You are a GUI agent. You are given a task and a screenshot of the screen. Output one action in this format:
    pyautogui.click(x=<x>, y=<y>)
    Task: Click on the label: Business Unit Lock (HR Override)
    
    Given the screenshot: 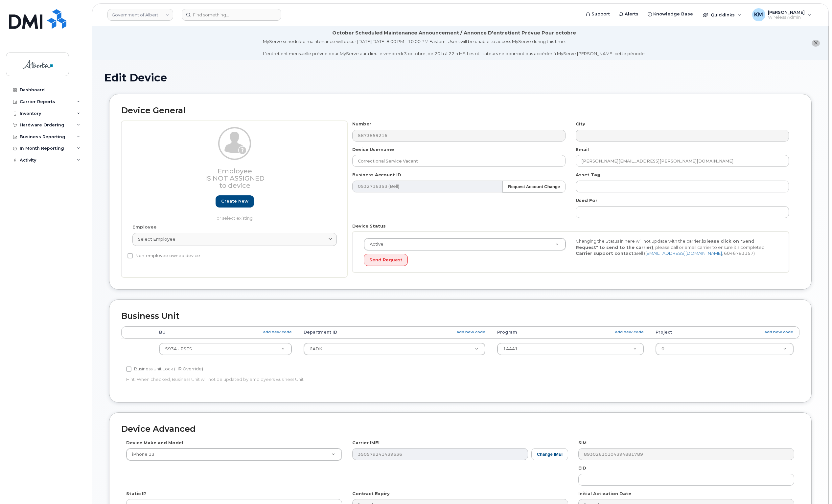 What is the action you would take?
    pyautogui.click(x=165, y=369)
    